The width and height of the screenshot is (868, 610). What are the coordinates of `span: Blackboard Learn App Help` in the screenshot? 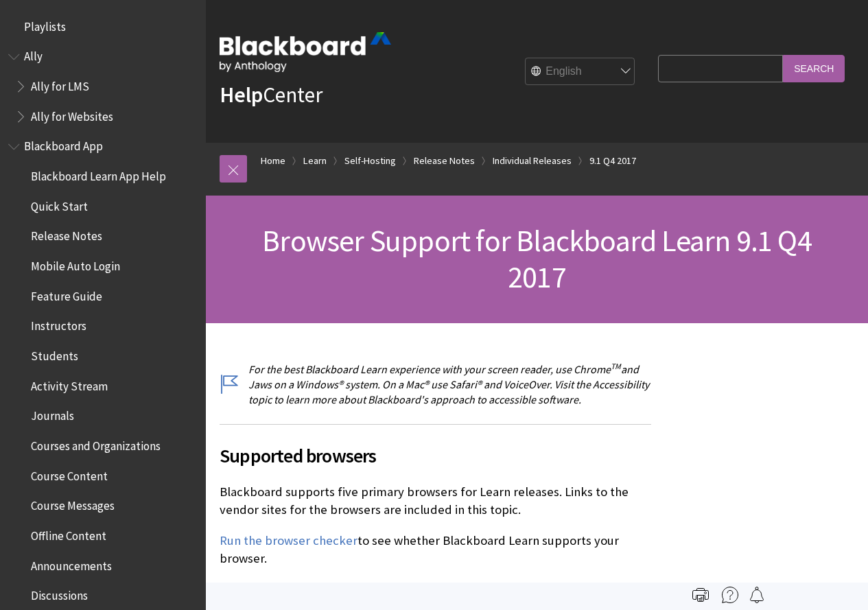 It's located at (98, 174).